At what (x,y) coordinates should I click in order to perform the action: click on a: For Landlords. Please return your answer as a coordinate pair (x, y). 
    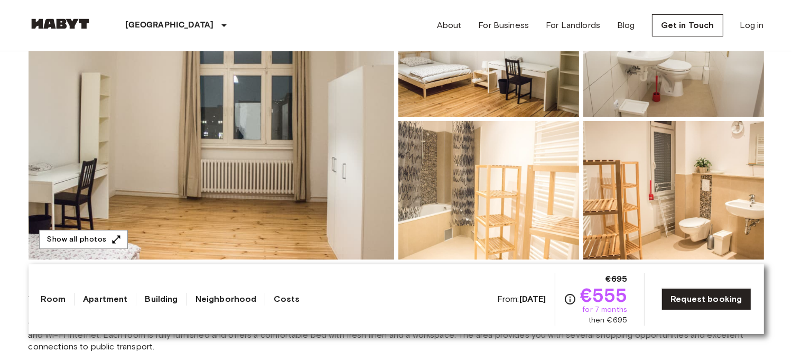
    Looking at the image, I should click on (573, 25).